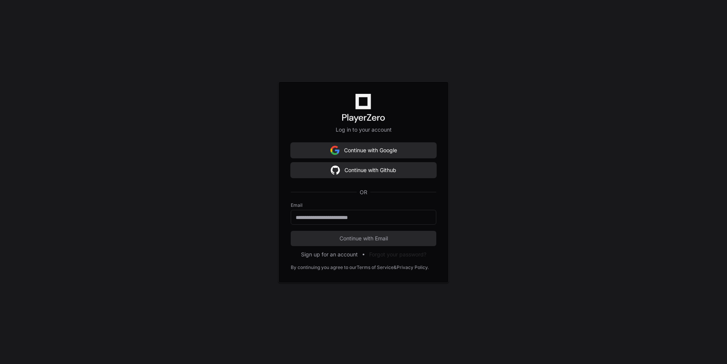  What do you see at coordinates (324, 267) in the screenshot?
I see `div: By continuing you agree to our` at bounding box center [324, 267].